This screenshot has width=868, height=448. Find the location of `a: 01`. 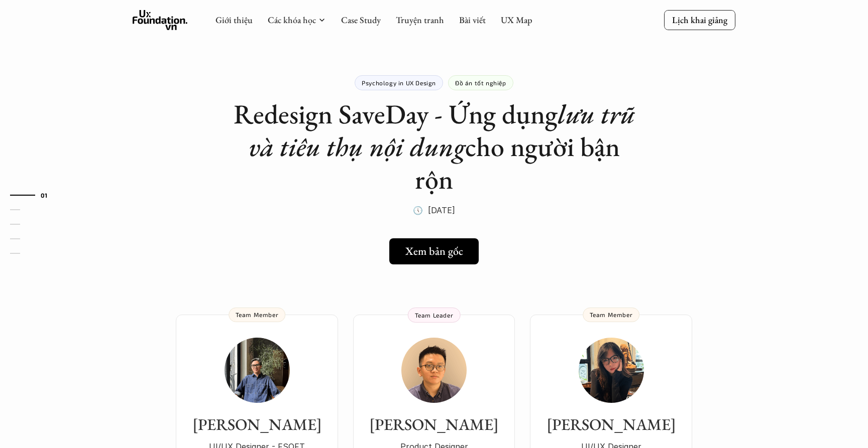

a: 01 is located at coordinates (34, 195).